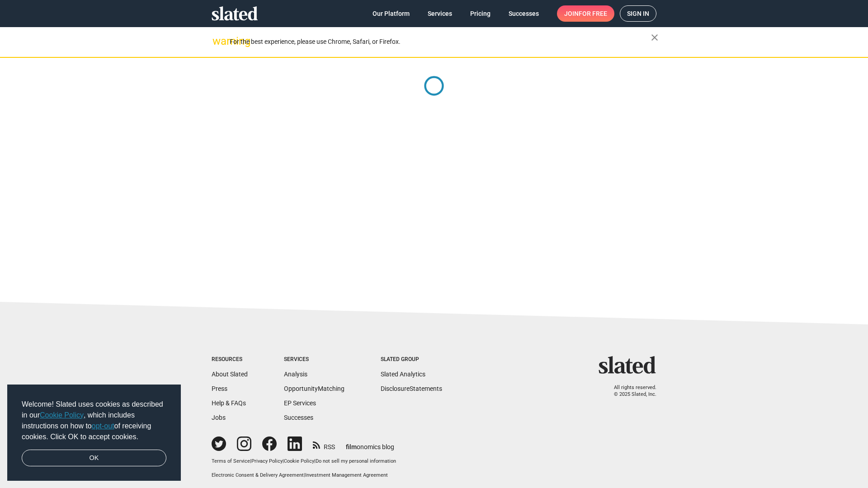  What do you see at coordinates (258, 475) in the screenshot?
I see `a: Electronic Consent & Delivery Agreement` at bounding box center [258, 475].